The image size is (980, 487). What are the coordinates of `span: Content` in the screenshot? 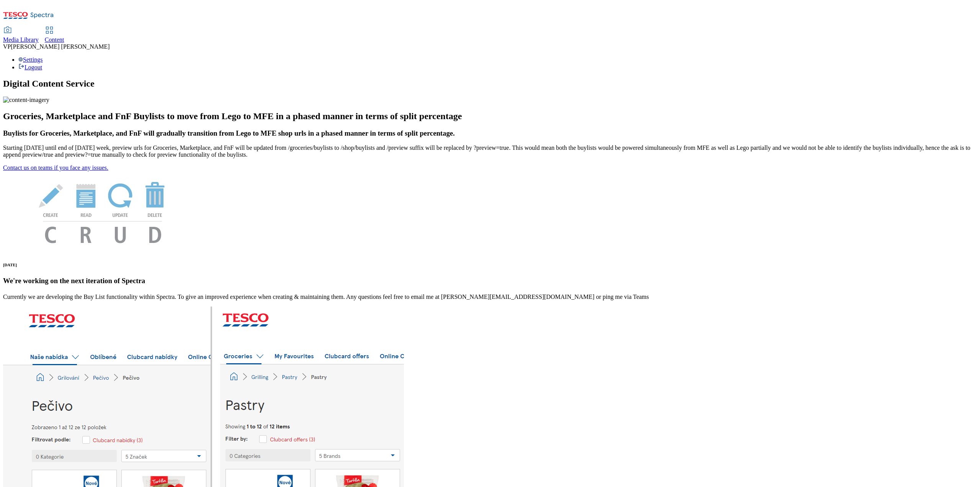 It's located at (54, 39).